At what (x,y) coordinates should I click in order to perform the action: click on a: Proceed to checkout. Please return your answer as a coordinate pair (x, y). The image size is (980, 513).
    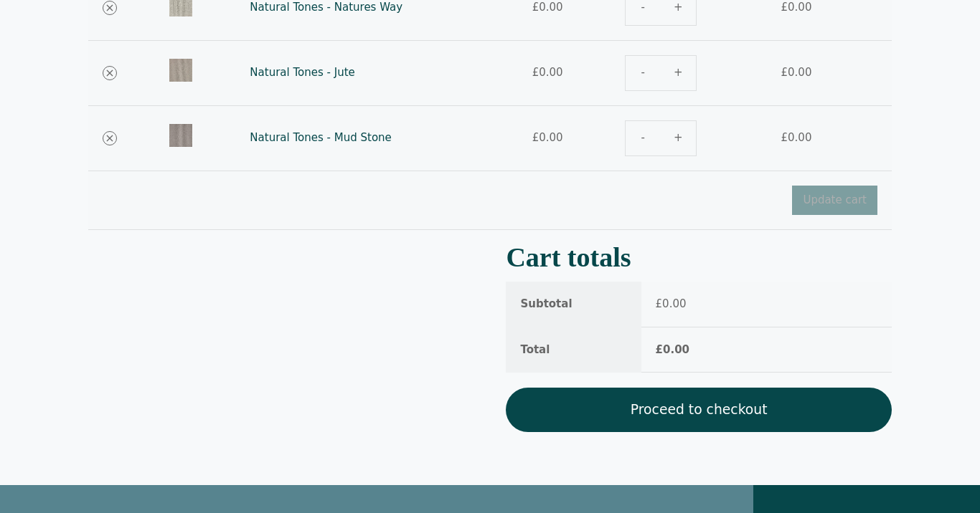
    Looking at the image, I should click on (699, 410).